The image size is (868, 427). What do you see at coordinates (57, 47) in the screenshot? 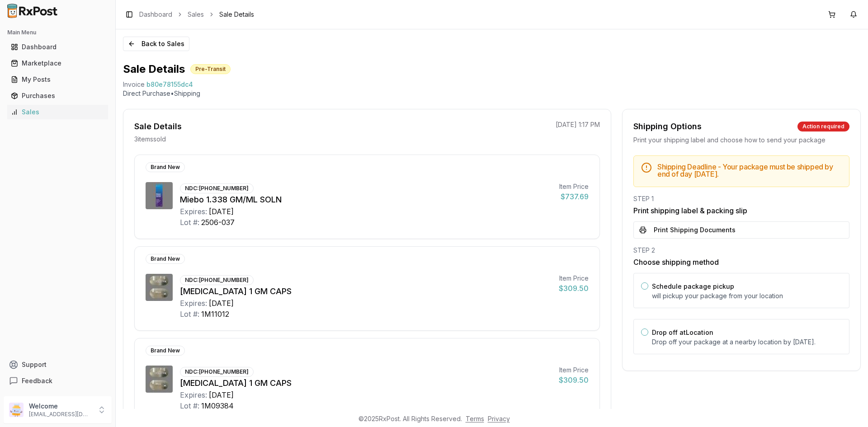
I see `button: Dashboard` at bounding box center [57, 47].